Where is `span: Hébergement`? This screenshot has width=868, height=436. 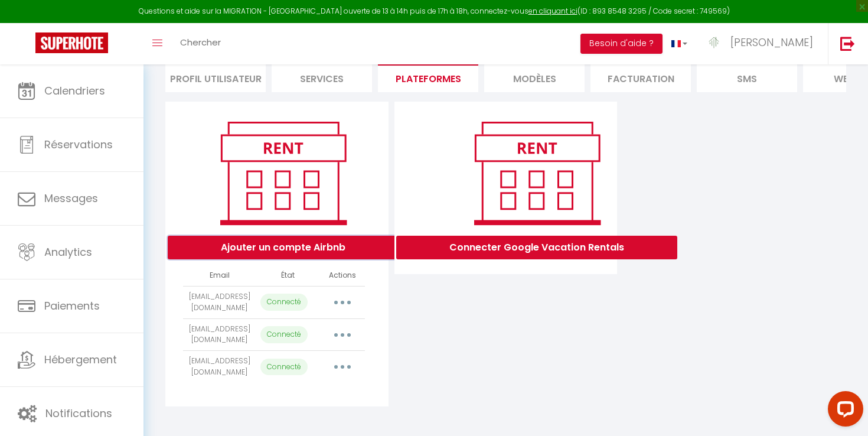 span: Hébergement is located at coordinates (80, 359).